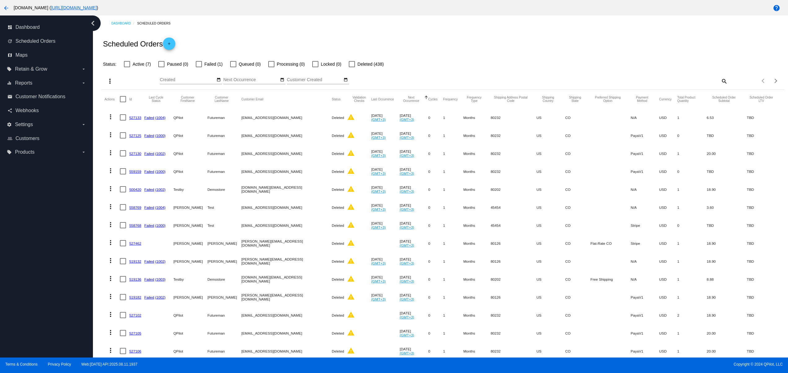 This screenshot has height=373, width=788. I want to click on mat-cell: 3.60, so click(727, 207).